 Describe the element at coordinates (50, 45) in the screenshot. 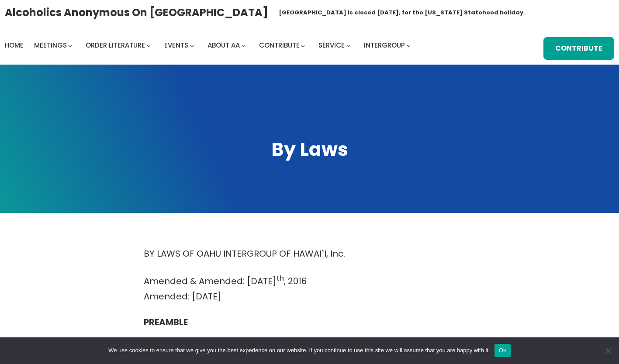

I see `a: Meetings` at that location.